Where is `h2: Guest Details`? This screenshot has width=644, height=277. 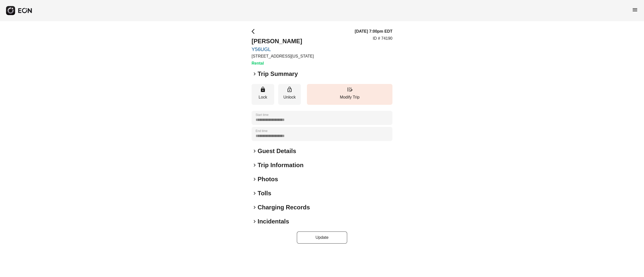
h2: Guest Details is located at coordinates (277, 151).